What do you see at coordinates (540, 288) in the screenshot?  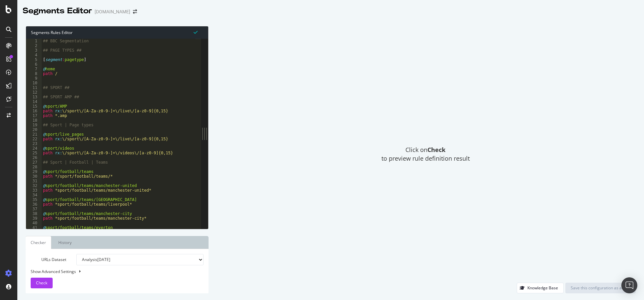 I see `button: Knowledge Base` at bounding box center [540, 288].